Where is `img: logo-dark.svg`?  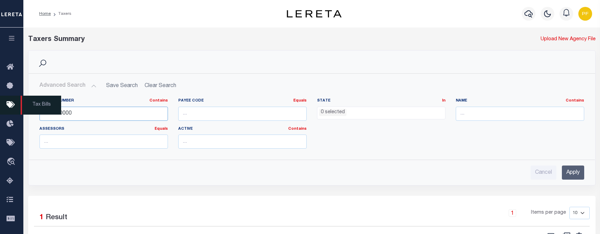 img: logo-dark.svg is located at coordinates (314, 14).